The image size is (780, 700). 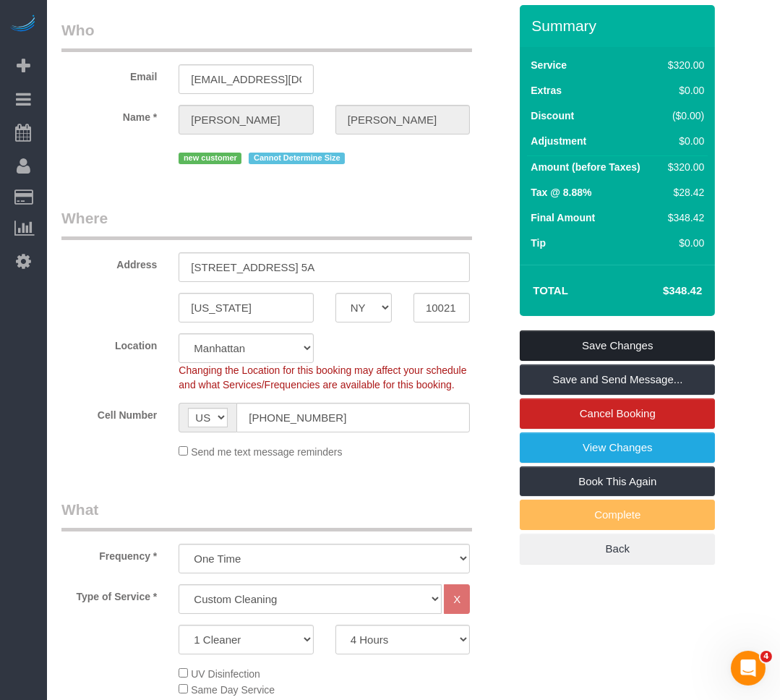 I want to click on a: Cancel Booking, so click(x=617, y=413).